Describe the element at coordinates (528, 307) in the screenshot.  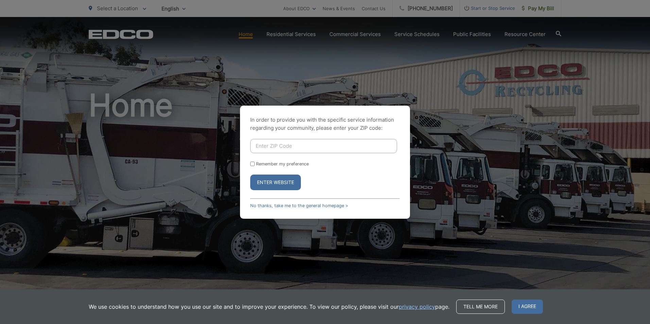
I see `span: I agree` at that location.